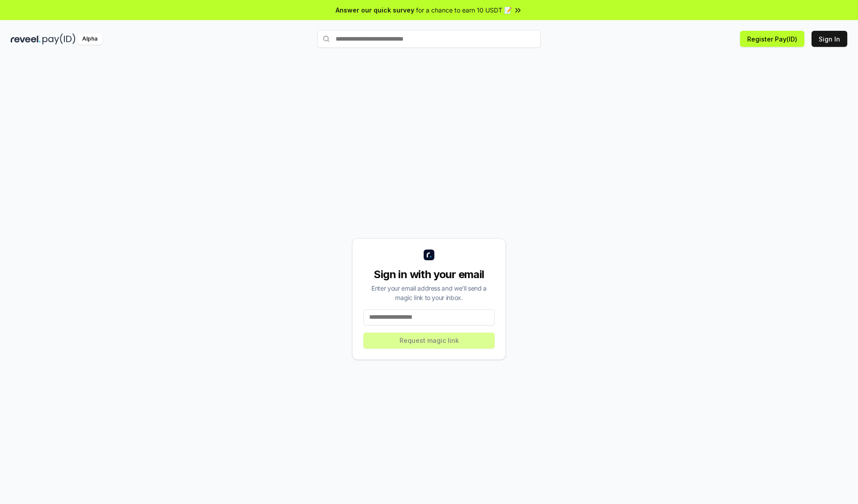 This screenshot has width=858, height=504. What do you see at coordinates (429, 255) in the screenshot?
I see `img: logo_small` at bounding box center [429, 255].